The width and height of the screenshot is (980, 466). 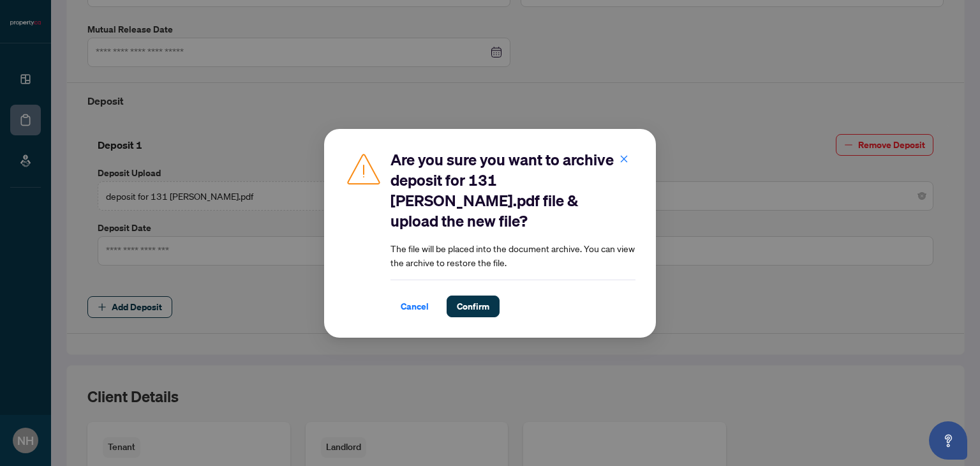 I want to click on span: Cancel, so click(x=415, y=307).